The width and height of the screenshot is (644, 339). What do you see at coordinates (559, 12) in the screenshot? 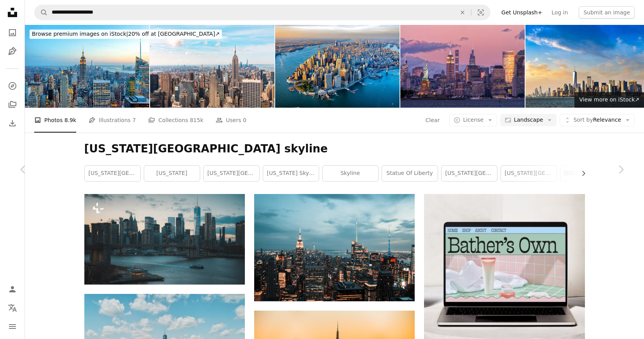
I see `a: Log in` at bounding box center [559, 12].